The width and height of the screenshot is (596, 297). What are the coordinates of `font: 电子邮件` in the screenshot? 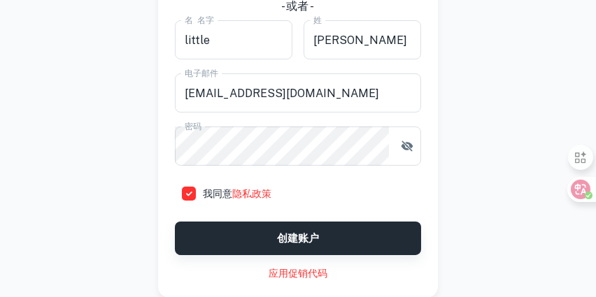 It's located at (201, 73).